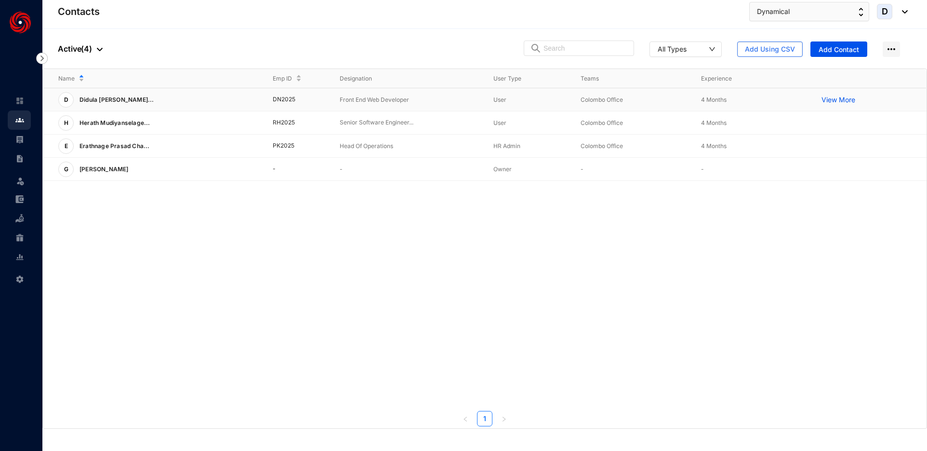 Image resolution: width=927 pixels, height=451 pixels. What do you see at coordinates (672, 49) in the screenshot?
I see `div: All Types` at bounding box center [672, 49].